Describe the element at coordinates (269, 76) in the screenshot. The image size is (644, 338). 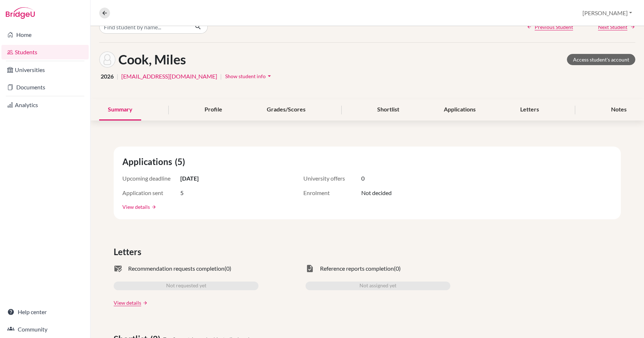
I see `i: arrow_drop_down` at that location.